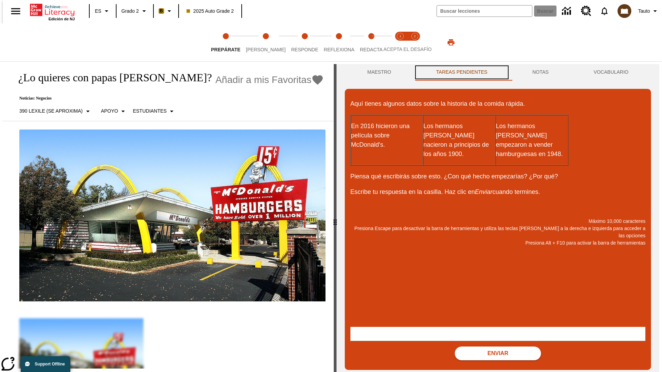 Image resolution: width=662 pixels, height=372 pixels. What do you see at coordinates (103, 11) in the screenshot?
I see `button: Lenguaje: ES, Selecciona un idioma` at bounding box center [103, 11].